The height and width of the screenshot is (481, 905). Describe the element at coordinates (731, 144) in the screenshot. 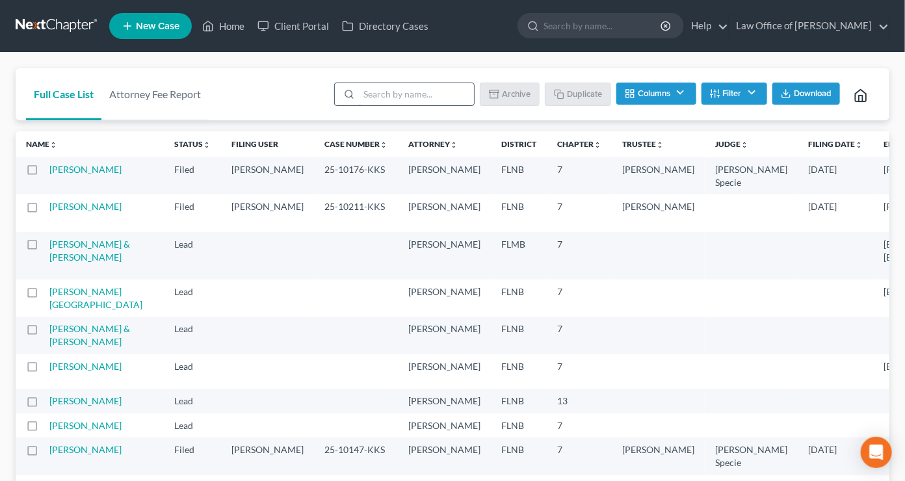

I see `a: Judgeunfold_more` at that location.